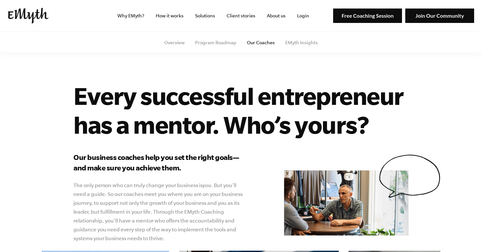 The image size is (482, 252). I want to click on img: Free Coaching Session, so click(367, 16).